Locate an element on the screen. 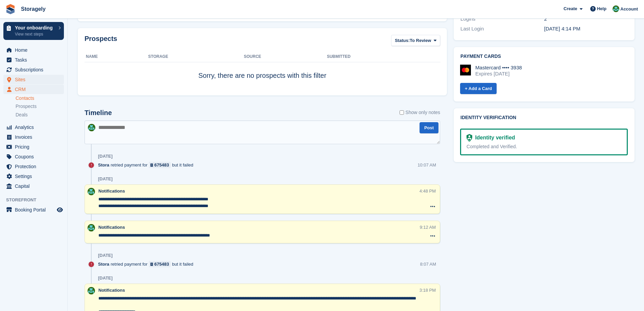 The image size is (644, 311). a: Deals is located at coordinates (40, 115).